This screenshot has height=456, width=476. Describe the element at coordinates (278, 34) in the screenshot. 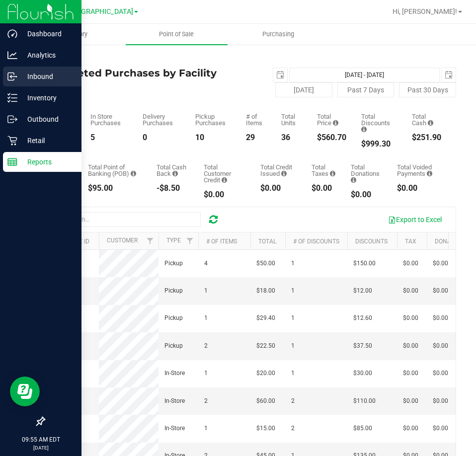

I see `span: Purchasing` at that location.